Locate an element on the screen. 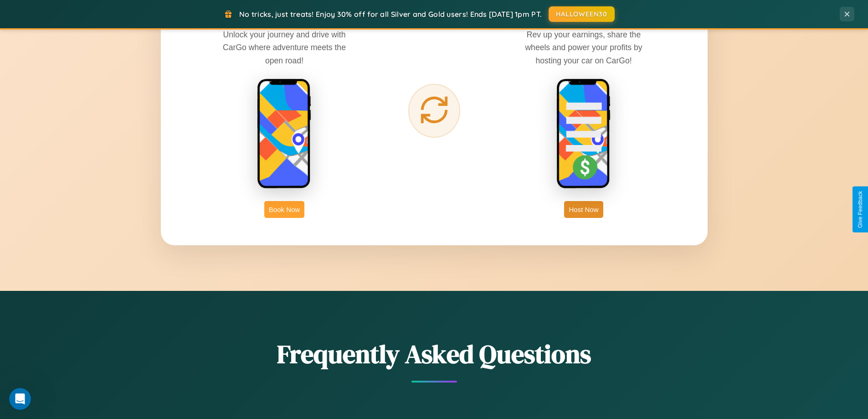  button: Book Now is located at coordinates (284, 209).